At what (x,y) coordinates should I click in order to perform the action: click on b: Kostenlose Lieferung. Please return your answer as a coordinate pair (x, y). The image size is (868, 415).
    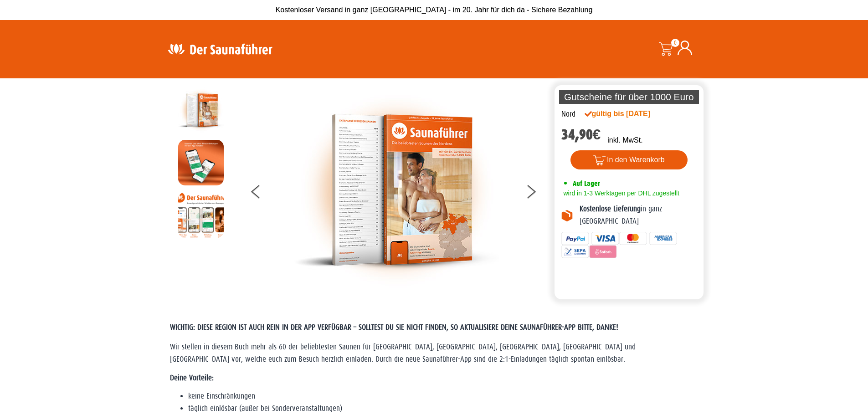
    Looking at the image, I should click on (610, 208).